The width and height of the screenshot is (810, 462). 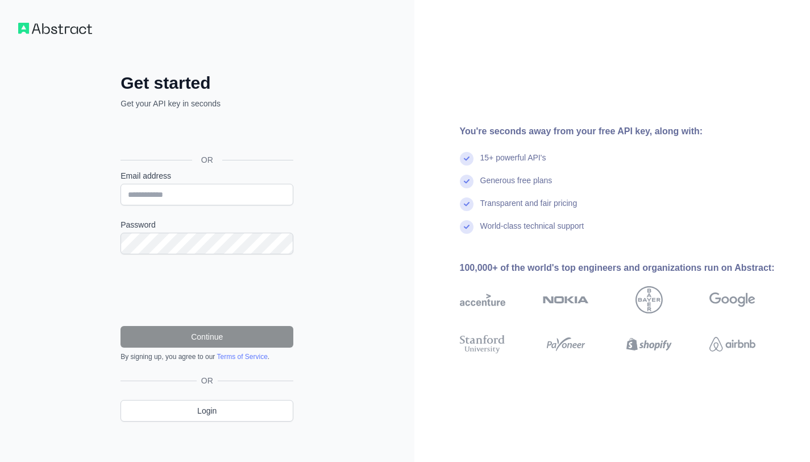 I want to click on img: nokia, so click(x=566, y=300).